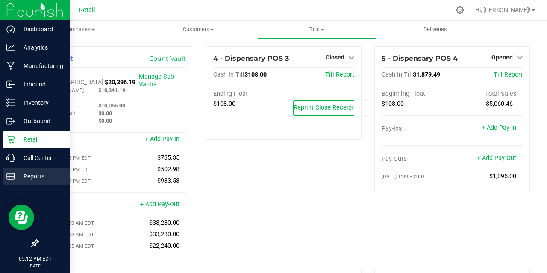 The width and height of the screenshot is (547, 273). Describe the element at coordinates (41, 66) in the screenshot. I see `p: Manufacturing` at that location.